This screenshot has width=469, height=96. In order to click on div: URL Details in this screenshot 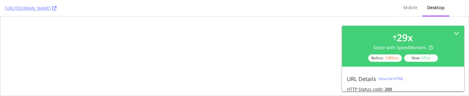, I will do `click(362, 79)`.